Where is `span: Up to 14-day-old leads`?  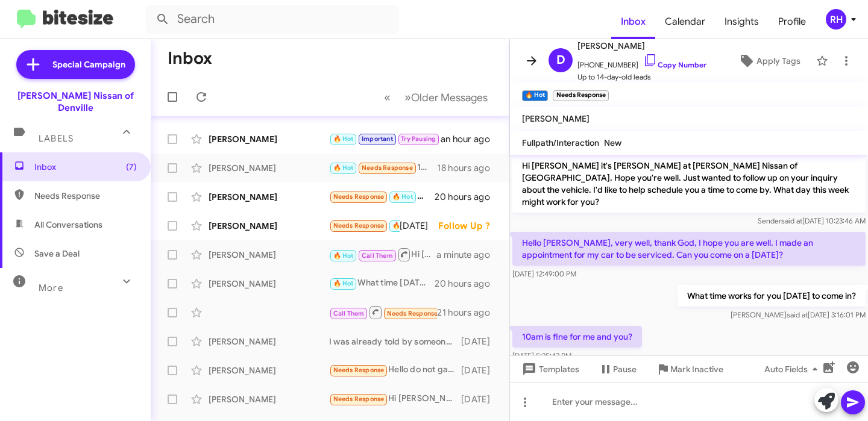
span: Up to 14-day-old leads is located at coordinates (642, 77).